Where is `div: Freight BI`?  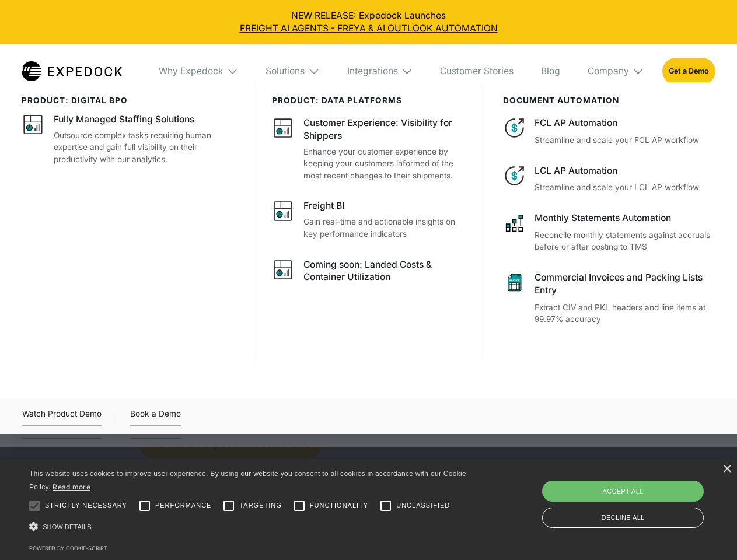 div: Freight BI is located at coordinates (324, 206).